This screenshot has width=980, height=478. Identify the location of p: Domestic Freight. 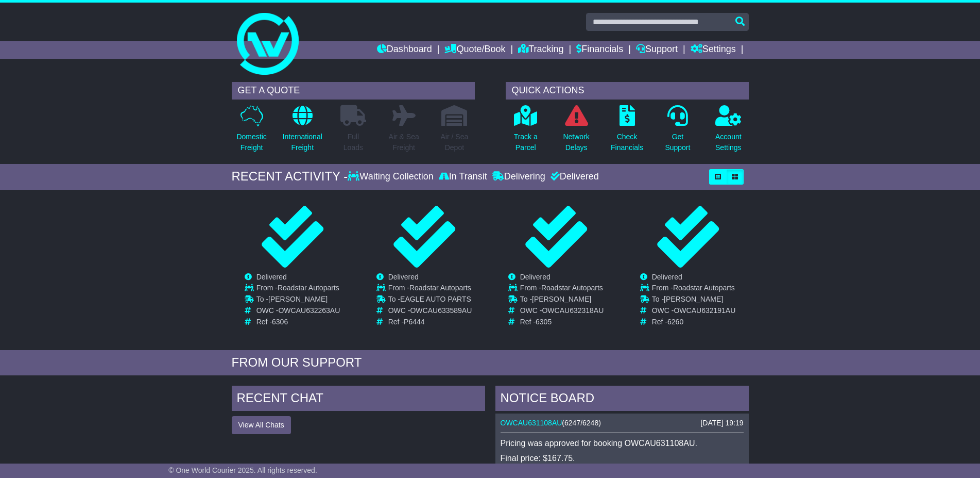
(251, 142).